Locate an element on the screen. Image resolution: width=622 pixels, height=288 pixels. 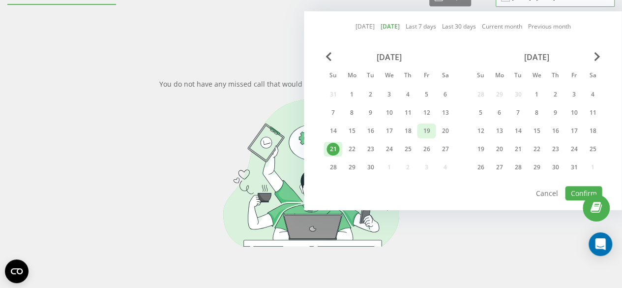
div: Thu Oct 9, 2025 is located at coordinates (555, 113).